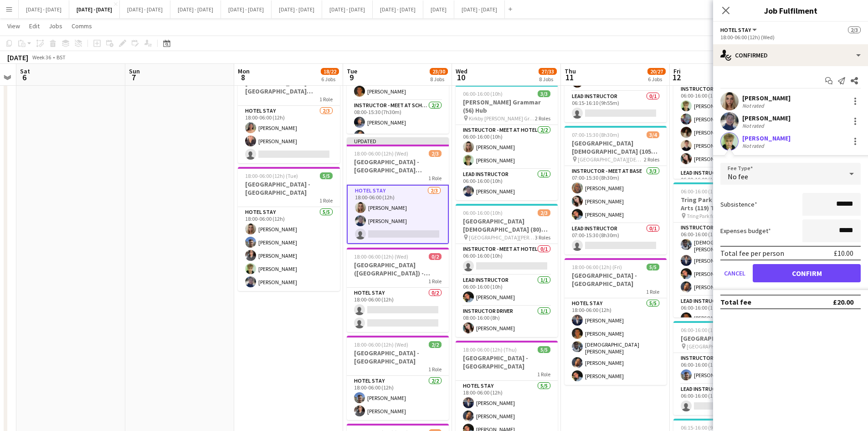 This screenshot has width=868, height=431. Describe the element at coordinates (724, 250) in the screenshot. I see `div: 06:00-16:00 (10h)5/5Tring Park for Performing Arts (119) Time Attack Tring Park for Performing Ar...` at that location.